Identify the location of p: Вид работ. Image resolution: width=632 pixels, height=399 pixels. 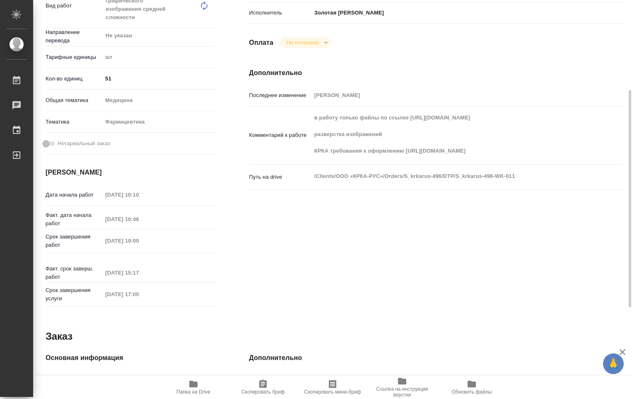
(74, 6).